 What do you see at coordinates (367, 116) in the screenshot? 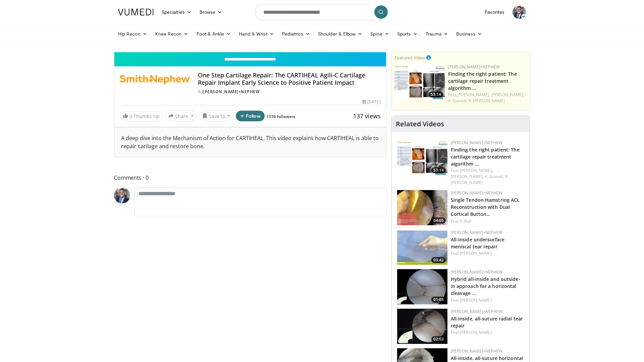
I see `span: 137 views` at bounding box center [367, 116].